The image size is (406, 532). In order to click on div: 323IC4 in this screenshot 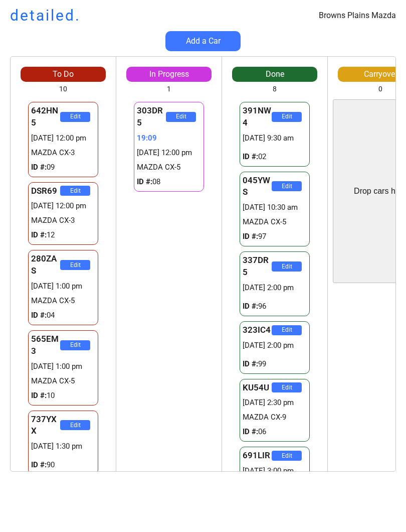, I will do `click(257, 330)`.